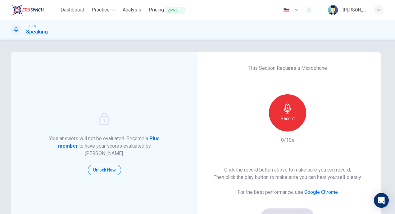  Describe the element at coordinates (104, 170) in the screenshot. I see `button: Unlock Now` at that location.